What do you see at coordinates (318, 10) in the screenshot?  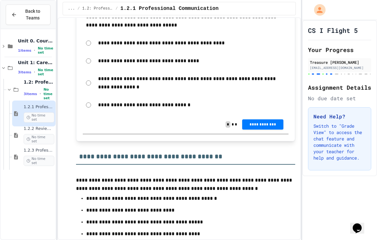 I see `div: My Account` at bounding box center [318, 10].